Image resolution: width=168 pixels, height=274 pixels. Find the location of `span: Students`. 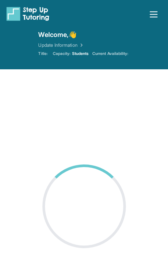

span: Students is located at coordinates (80, 54).